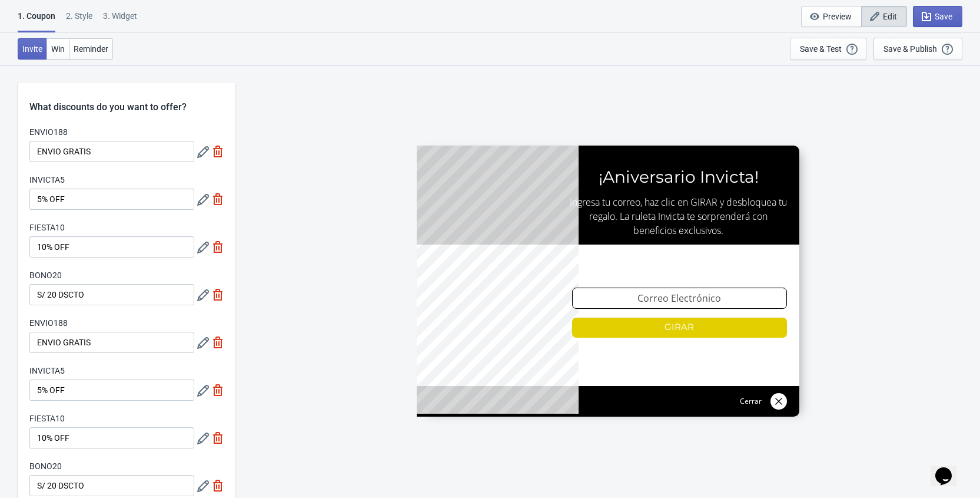 This screenshot has height=498, width=980. I want to click on button: Reminder, so click(91, 49).